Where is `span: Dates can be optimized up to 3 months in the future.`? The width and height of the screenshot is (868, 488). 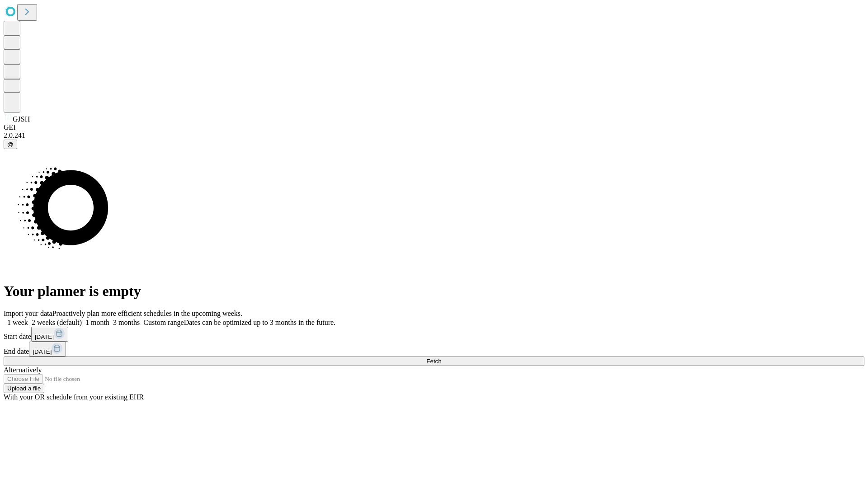
span: Dates can be optimized up to 3 months in the future. is located at coordinates (260, 322).